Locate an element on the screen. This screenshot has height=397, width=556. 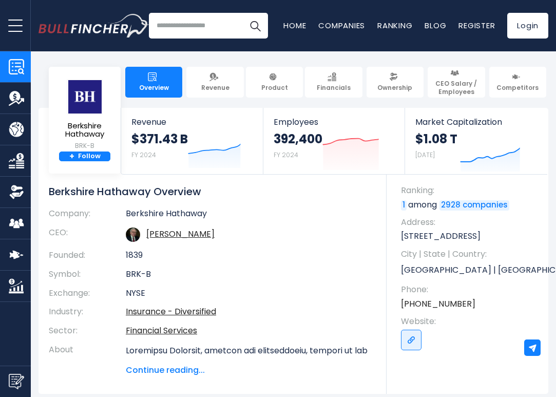
a: Companies is located at coordinates (341, 25).